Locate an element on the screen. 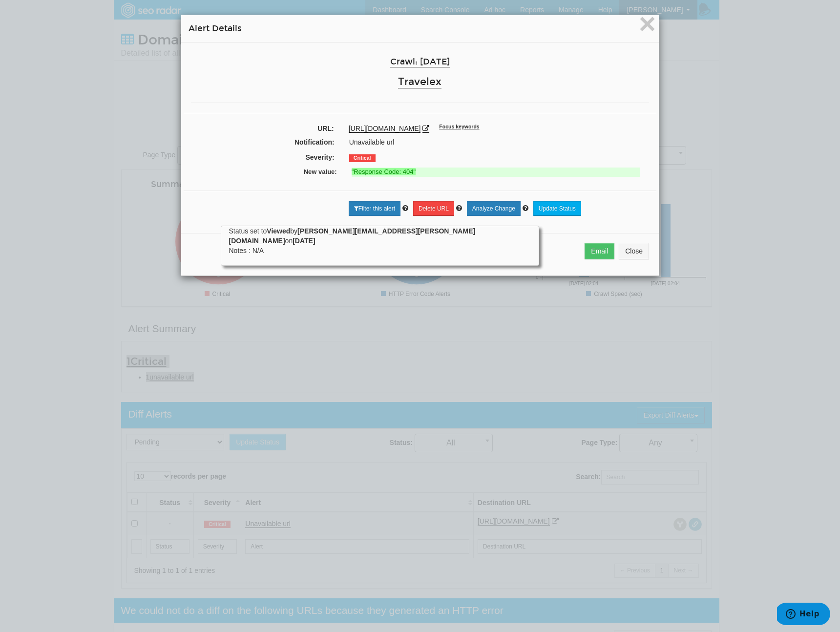 The width and height of the screenshot is (840, 632). a: Update Status is located at coordinates (558, 208).